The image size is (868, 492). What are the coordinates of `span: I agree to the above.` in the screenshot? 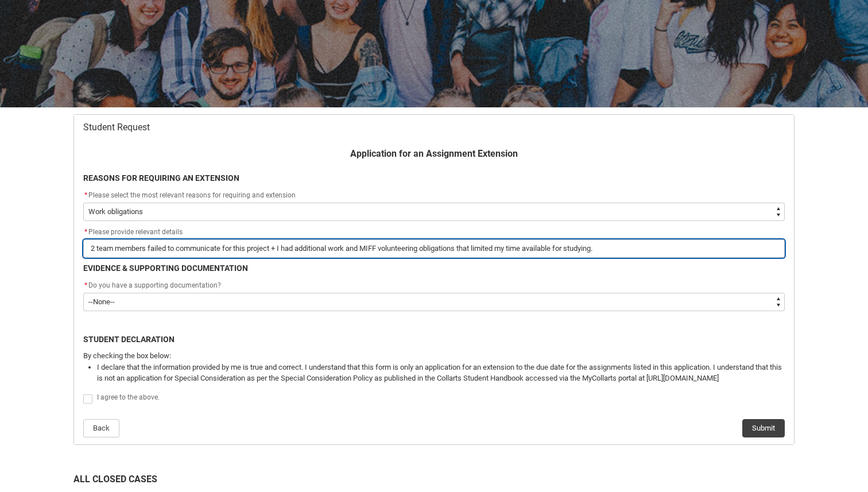 It's located at (128, 397).